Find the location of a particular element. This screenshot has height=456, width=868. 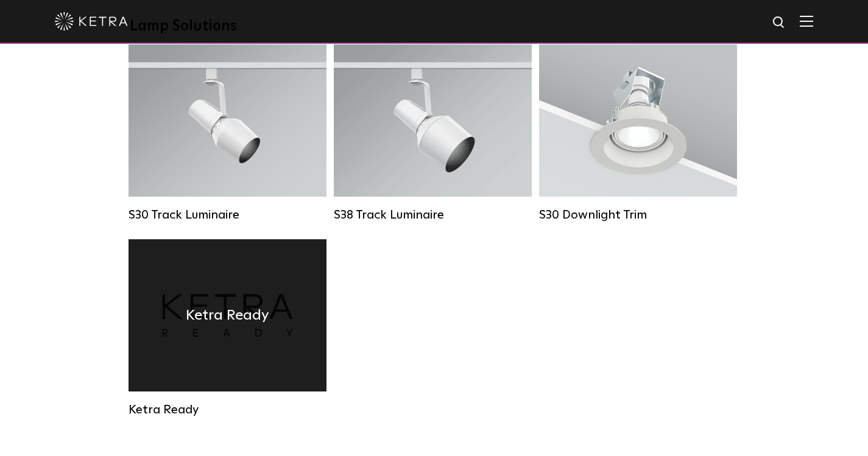

h4: Ketra Ready is located at coordinates (227, 316).